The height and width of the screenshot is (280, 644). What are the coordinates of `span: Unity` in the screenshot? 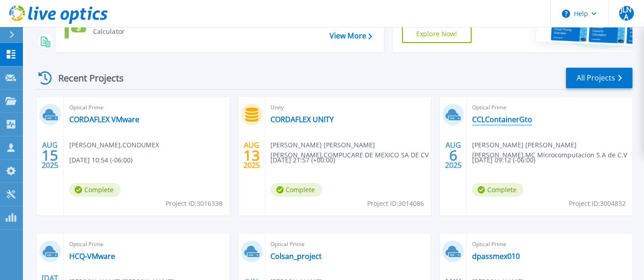 It's located at (349, 108).